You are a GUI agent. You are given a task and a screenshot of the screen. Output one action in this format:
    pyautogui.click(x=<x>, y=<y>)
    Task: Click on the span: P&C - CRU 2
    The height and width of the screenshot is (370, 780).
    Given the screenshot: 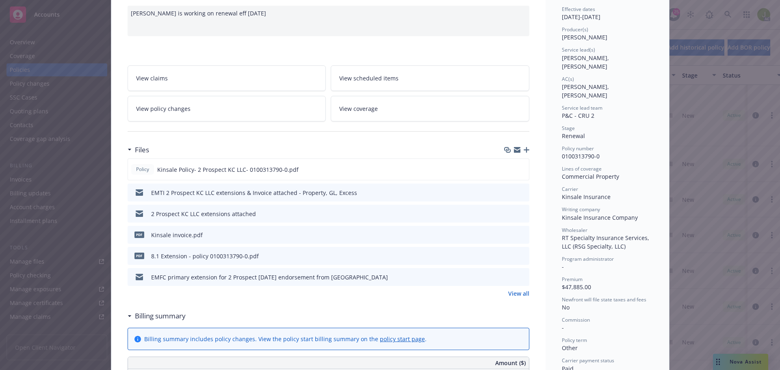 What is the action you would take?
    pyautogui.click(x=578, y=115)
    